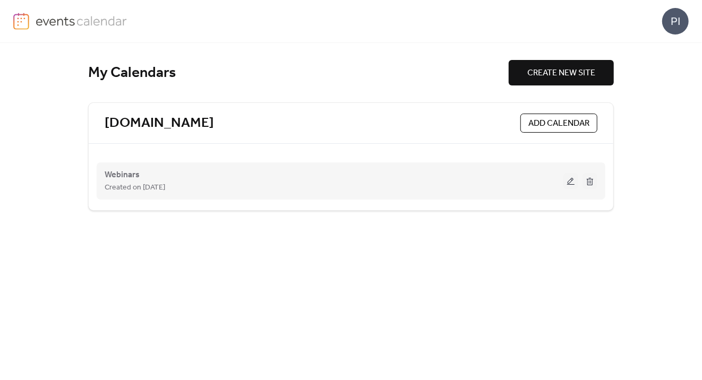 The height and width of the screenshot is (380, 702). I want to click on img: logo, so click(21, 21).